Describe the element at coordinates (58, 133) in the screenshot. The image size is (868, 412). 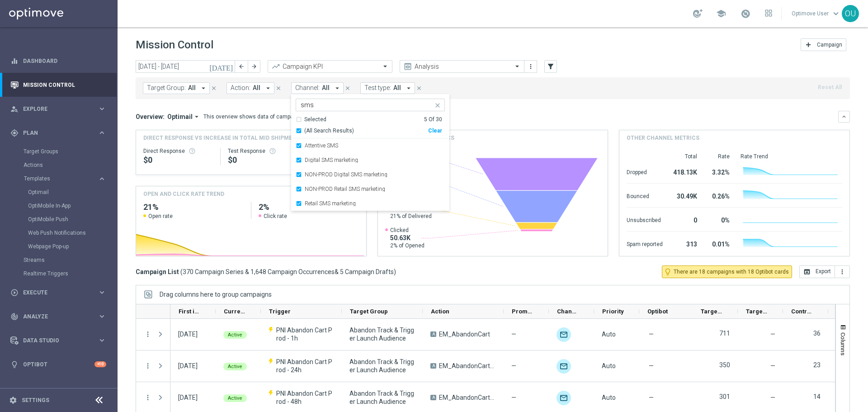
I see `div: gps_fixed Plan keyboard_arrow_right` at that location.